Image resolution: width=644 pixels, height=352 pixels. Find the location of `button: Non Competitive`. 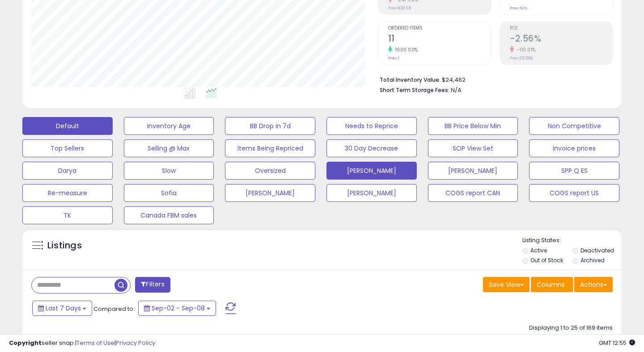

button: Non Competitive is located at coordinates (574, 126).